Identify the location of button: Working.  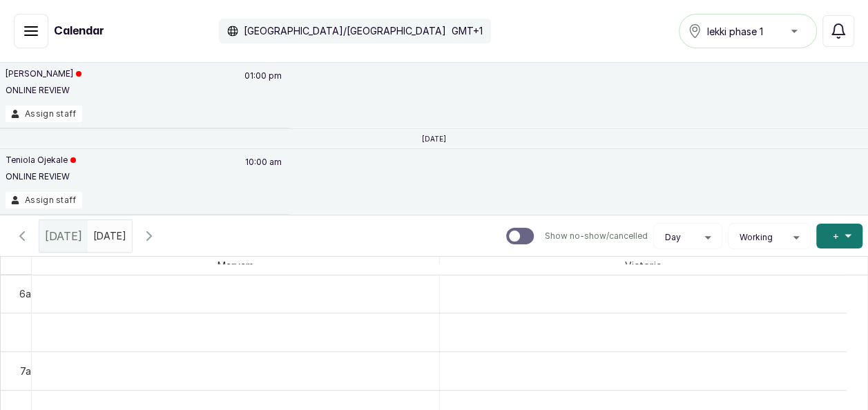
(769, 238).